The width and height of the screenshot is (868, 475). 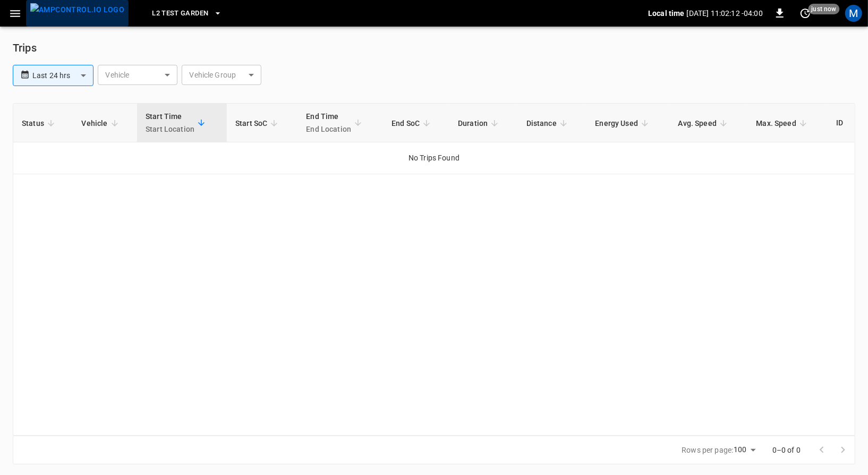 I want to click on button: L2 Test Garden, so click(x=187, y=13).